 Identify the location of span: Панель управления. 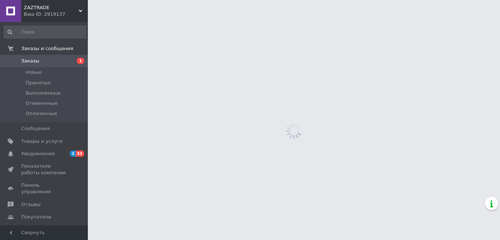
(44, 189).